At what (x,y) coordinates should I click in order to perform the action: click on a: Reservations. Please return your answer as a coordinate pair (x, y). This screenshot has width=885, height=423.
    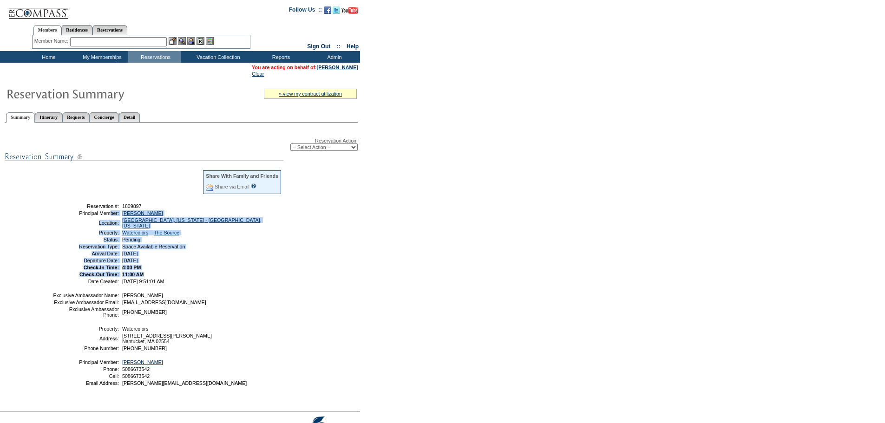
    Looking at the image, I should click on (110, 30).